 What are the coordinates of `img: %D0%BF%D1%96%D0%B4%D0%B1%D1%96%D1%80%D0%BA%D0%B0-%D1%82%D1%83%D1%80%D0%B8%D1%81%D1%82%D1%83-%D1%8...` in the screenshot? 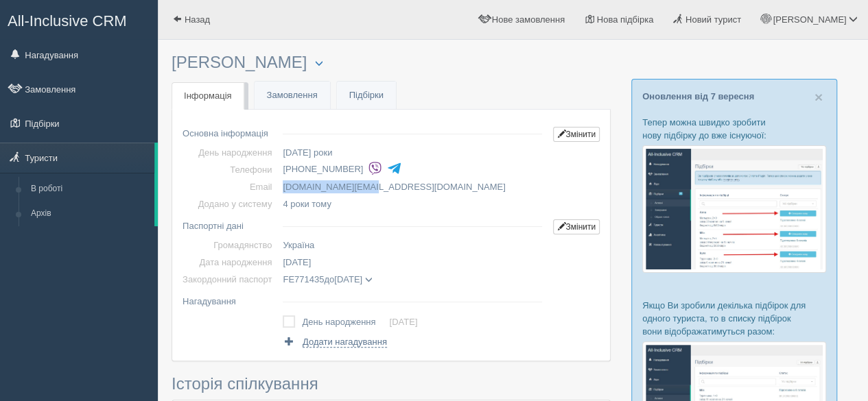 It's located at (734, 209).